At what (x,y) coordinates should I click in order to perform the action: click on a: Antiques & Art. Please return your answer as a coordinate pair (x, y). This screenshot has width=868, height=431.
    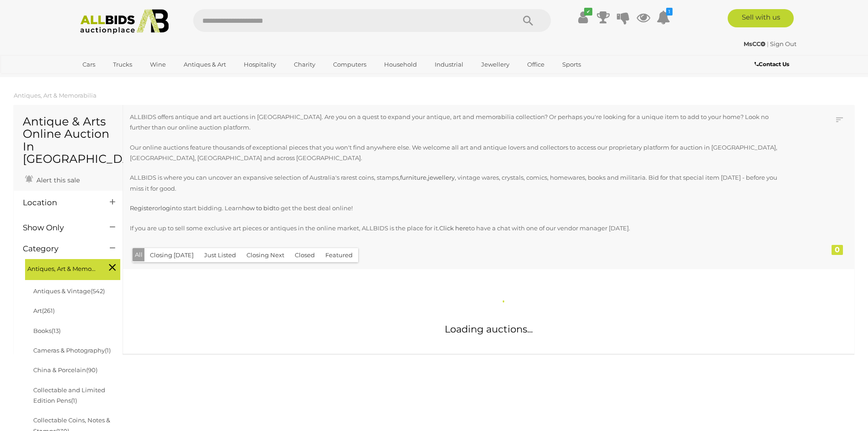
    Looking at the image, I should click on (204, 64).